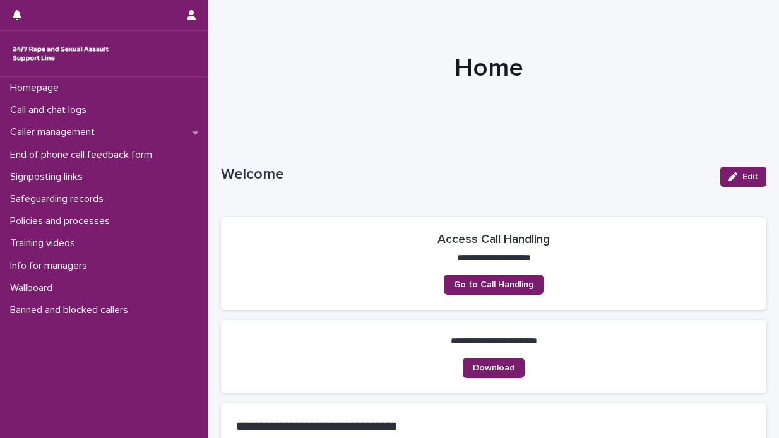 The image size is (779, 438). I want to click on p: Banned and blocked callers, so click(71, 310).